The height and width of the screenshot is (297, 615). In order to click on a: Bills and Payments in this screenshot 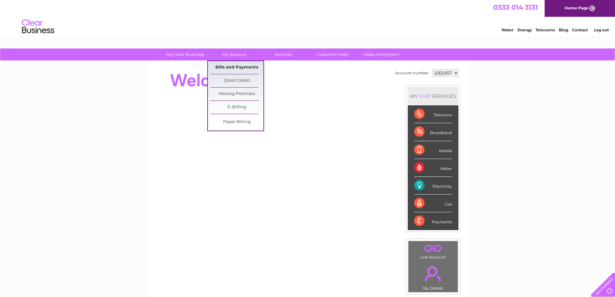, I will do `click(237, 67)`.